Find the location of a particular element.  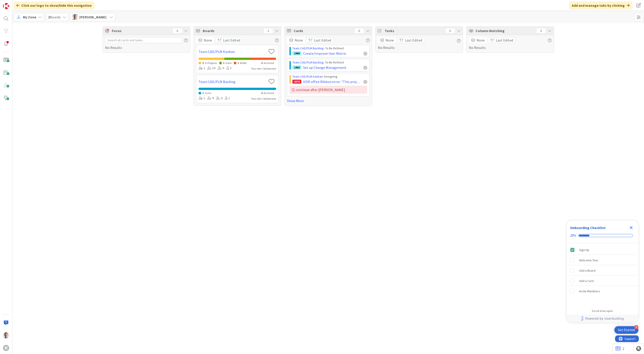

div: › Designing is located at coordinates (330, 77).